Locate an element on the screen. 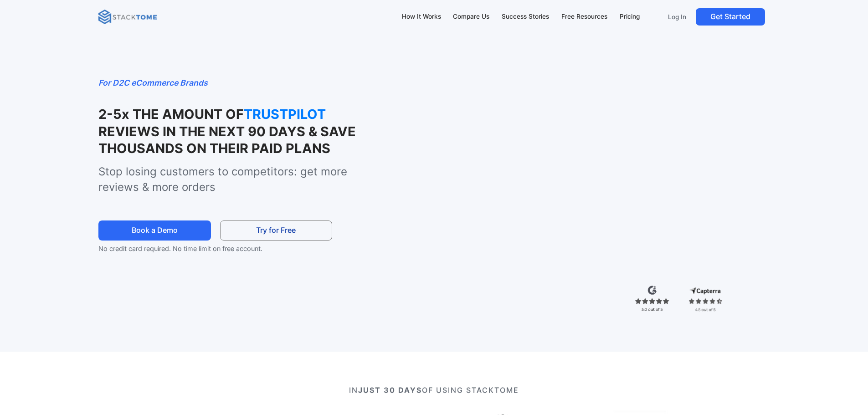  a: Compare Us is located at coordinates (470, 17).